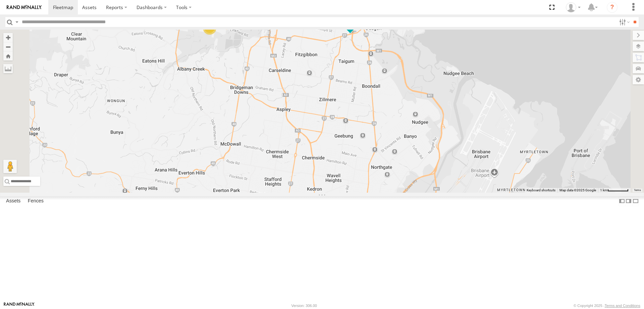 This screenshot has width=644, height=309. What do you see at coordinates (541, 190) in the screenshot?
I see `button: Keyboard shortcuts` at bounding box center [541, 190].